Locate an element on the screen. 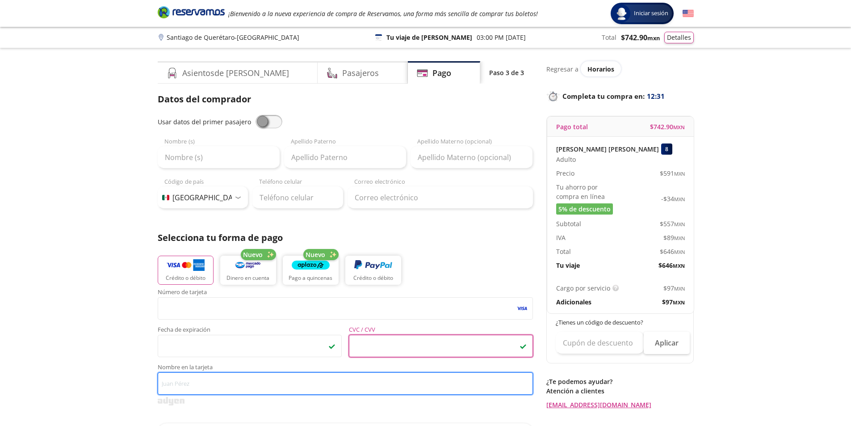 The image size is (851, 426). input: Nombre en la tarjeta is located at coordinates (345, 383).